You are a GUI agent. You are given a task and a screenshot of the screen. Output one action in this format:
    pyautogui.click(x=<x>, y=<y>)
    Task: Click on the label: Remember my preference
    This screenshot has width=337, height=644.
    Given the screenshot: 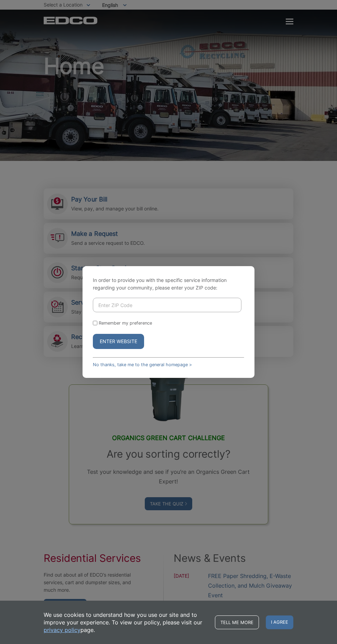 What is the action you would take?
    pyautogui.click(x=125, y=323)
    